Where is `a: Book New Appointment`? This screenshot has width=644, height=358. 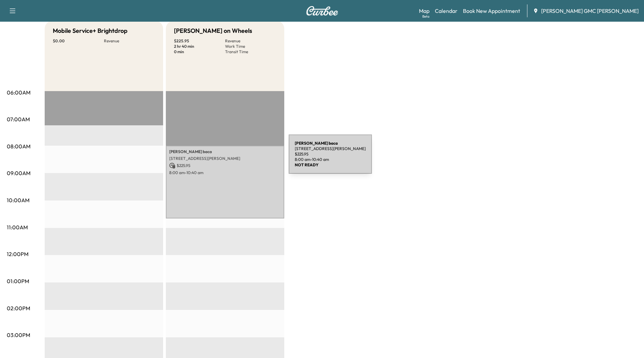
a: Book New Appointment is located at coordinates (491, 11).